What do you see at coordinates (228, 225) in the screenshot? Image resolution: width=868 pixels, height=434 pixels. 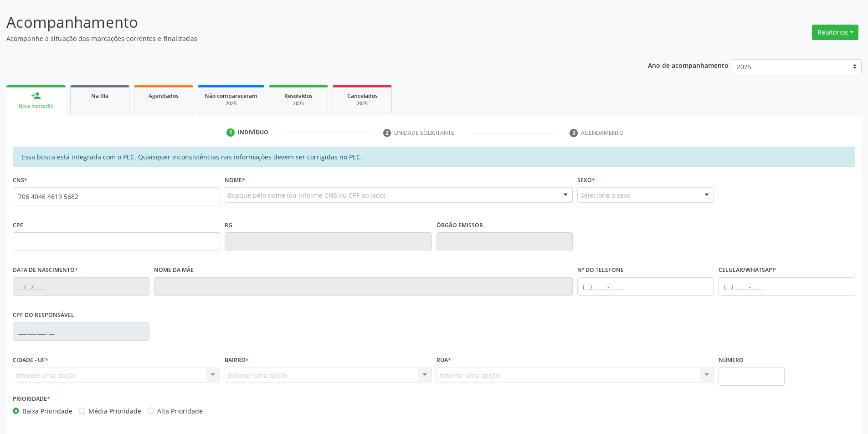 I see `label: RG` at bounding box center [228, 225].